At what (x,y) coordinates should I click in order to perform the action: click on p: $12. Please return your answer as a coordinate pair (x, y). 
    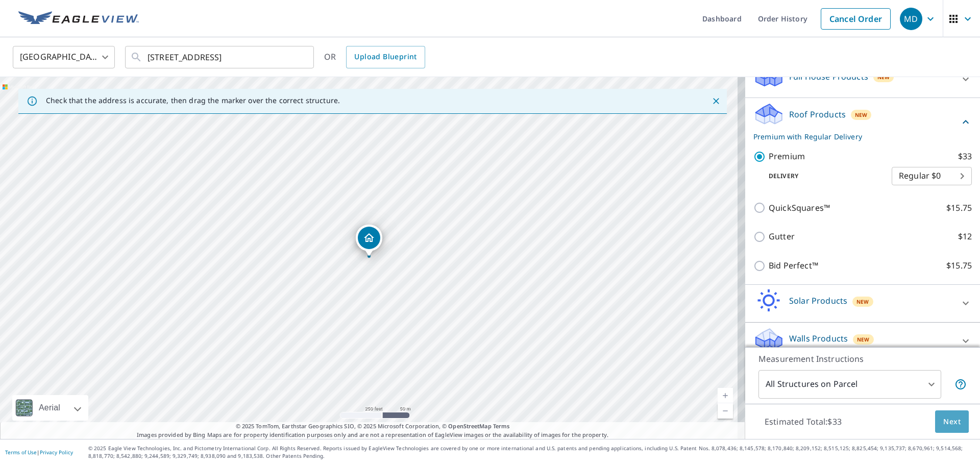
    Looking at the image, I should click on (964, 236).